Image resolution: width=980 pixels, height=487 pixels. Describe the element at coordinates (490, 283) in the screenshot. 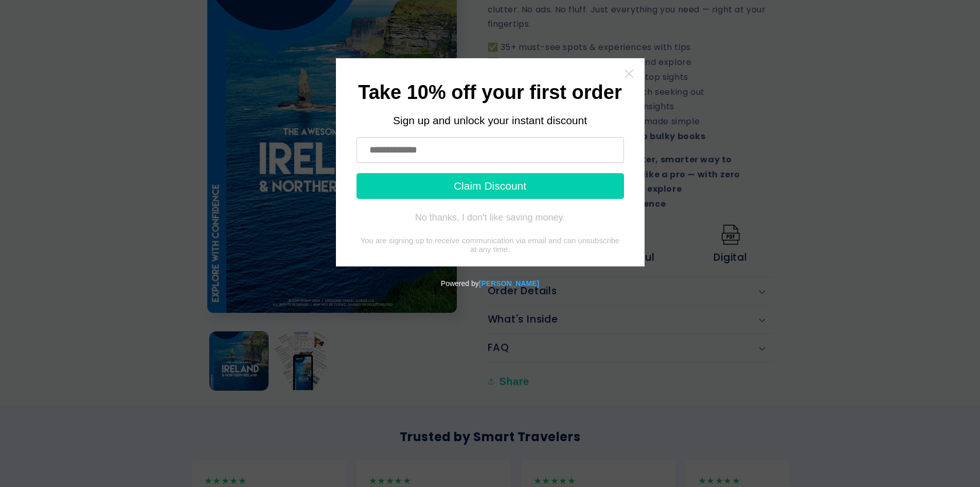

I see `div: Powered by` at that location.